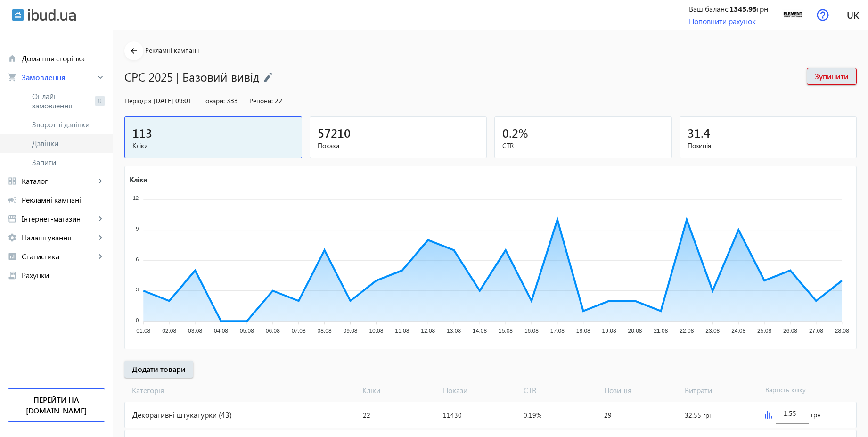  I want to click on tspan: 17.08, so click(558, 331).